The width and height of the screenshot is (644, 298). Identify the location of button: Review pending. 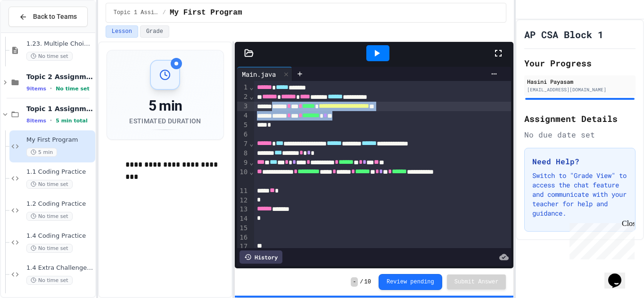
(410, 282).